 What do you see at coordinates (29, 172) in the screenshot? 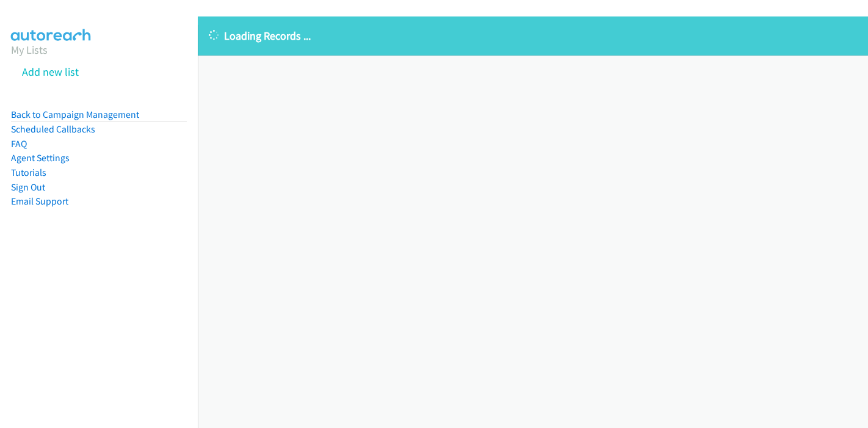
I see `a: Tutorials` at bounding box center [29, 172].